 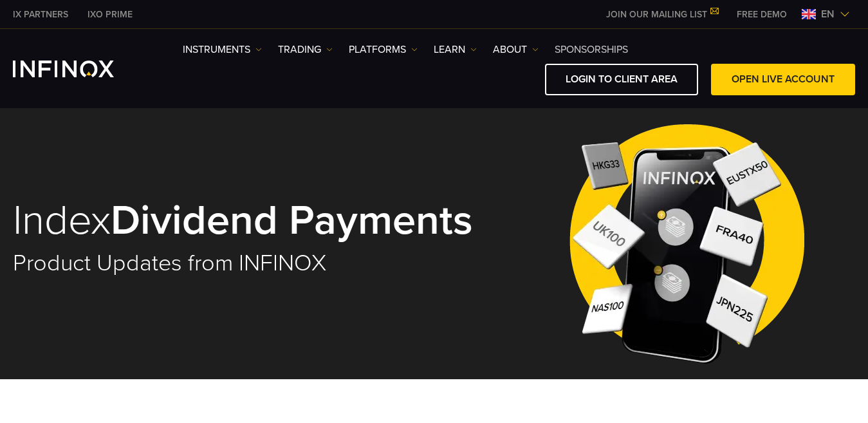 I want to click on a: SPONSORSHIPS, so click(x=592, y=50).